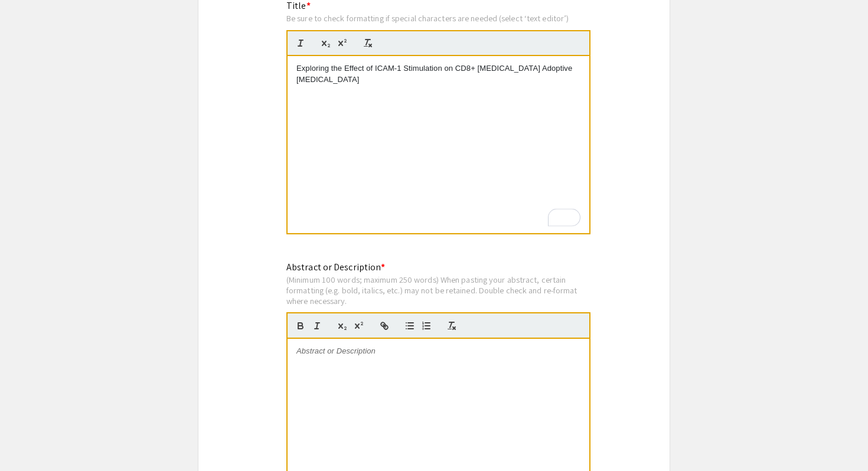  I want to click on div: To enrich screen reader interactions, please activate Accessibility in Grammarly extension settings, so click(438, 145).